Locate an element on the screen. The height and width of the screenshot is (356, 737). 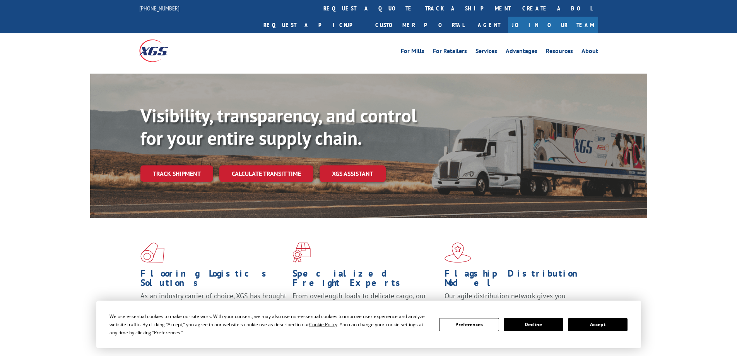
div: Cookie Consent Prompt is located at coordinates (369, 324).